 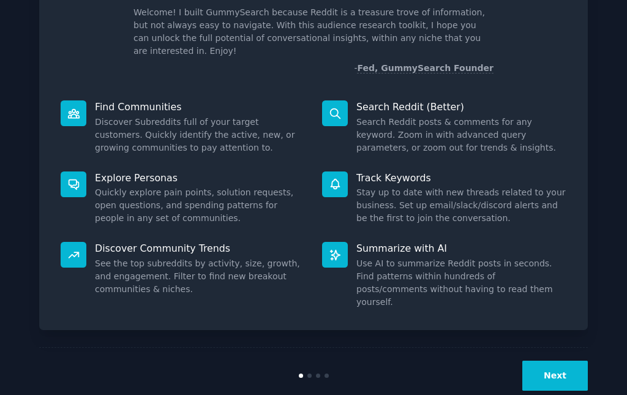 I want to click on dd: Use AI to summarize Reddit posts in seconds. Find patterns within hundreds of posts/comments with..., so click(x=461, y=283).